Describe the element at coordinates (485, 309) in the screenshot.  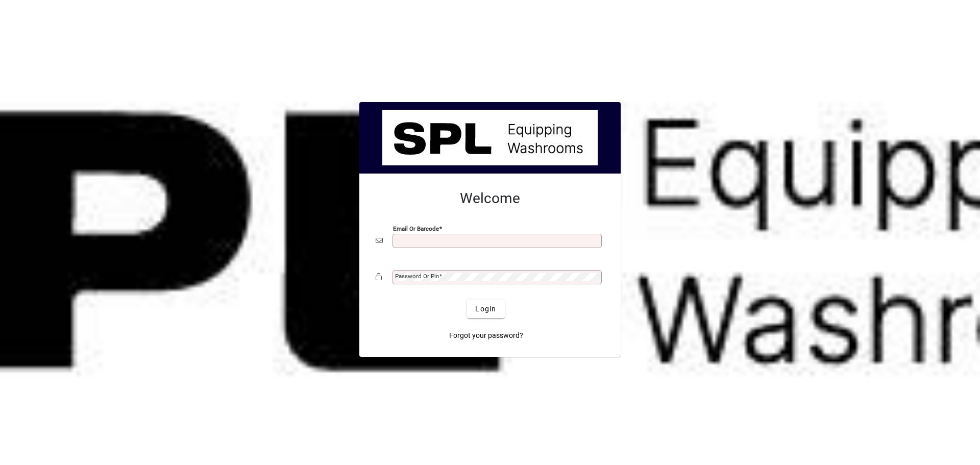
I see `span: Login` at that location.